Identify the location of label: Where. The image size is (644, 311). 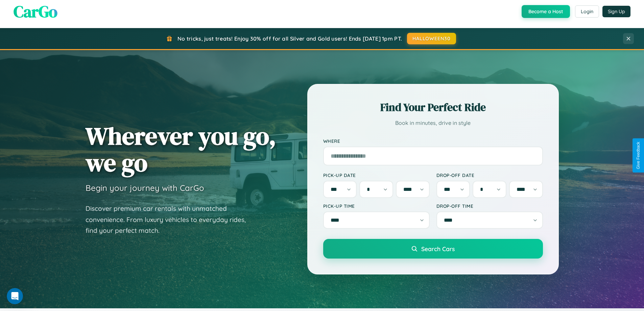
(433, 141).